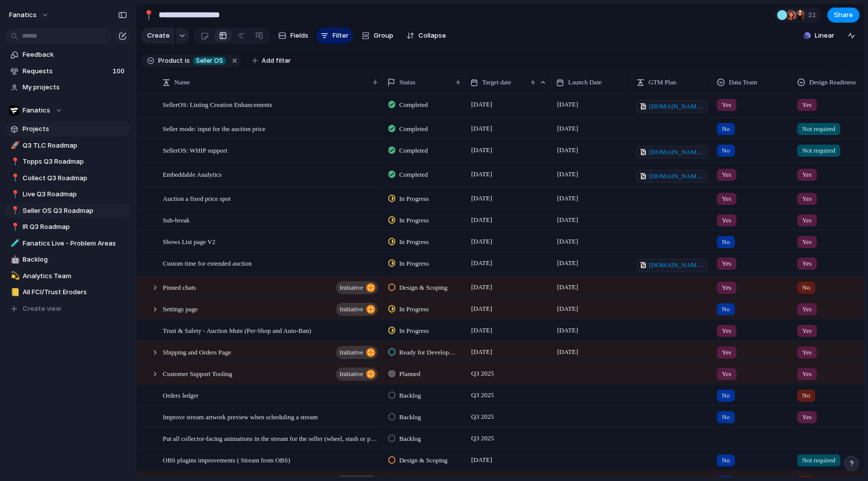 This screenshot has width=868, height=481. Describe the element at coordinates (410, 375) in the screenshot. I see `span: Planned` at that location.